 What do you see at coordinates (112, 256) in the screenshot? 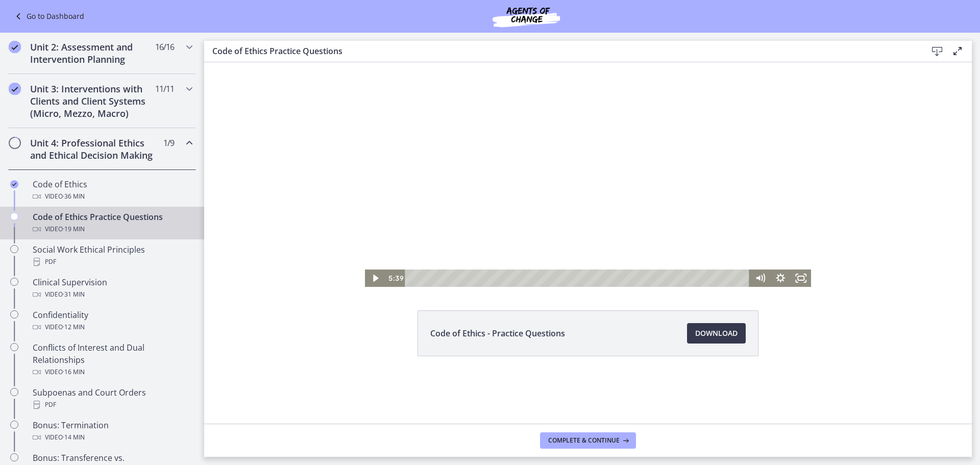
I see `div: Social Work Ethical Principles` at bounding box center [112, 256].